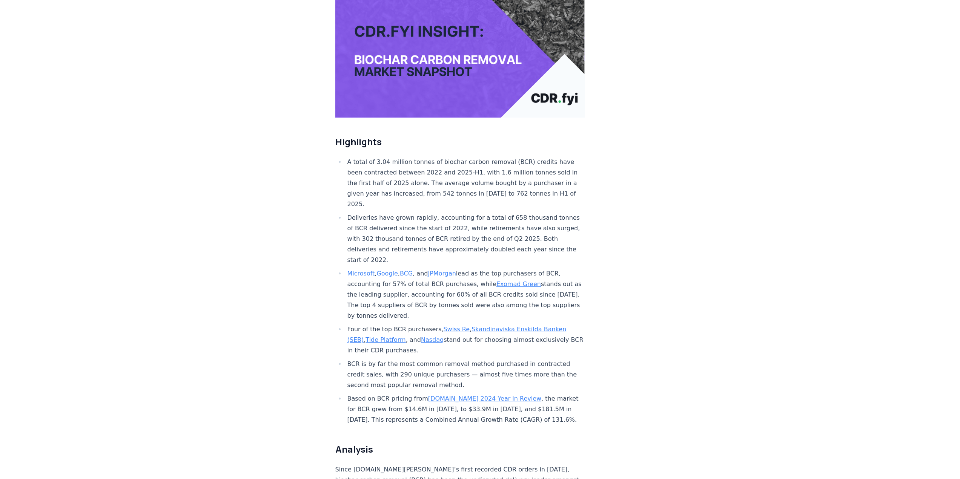 Image resolution: width=960 pixels, height=479 pixels. I want to click on li: Deliveries have grown rapidly, accounting for a total of 658 thousand tonnes of BCR delivered sin..., so click(465, 239).